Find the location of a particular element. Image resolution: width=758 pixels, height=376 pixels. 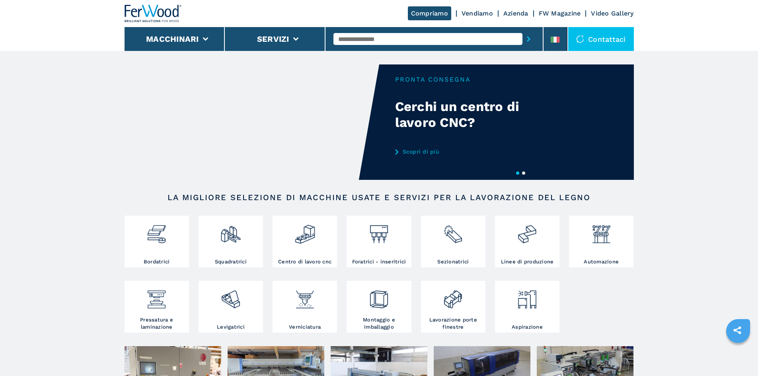

a: Centro di lavoro cnc is located at coordinates (305, 241).